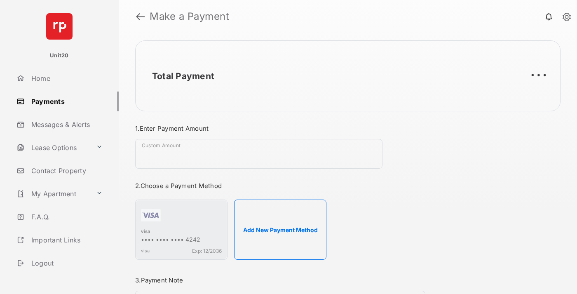  I want to click on div: visa, so click(181, 232).